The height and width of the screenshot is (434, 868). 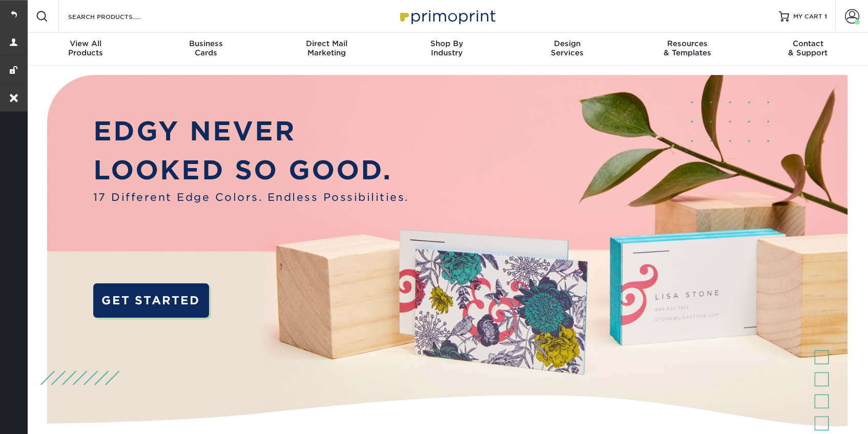 What do you see at coordinates (206, 49) in the screenshot?
I see `a: BusinessCards` at bounding box center [206, 49].